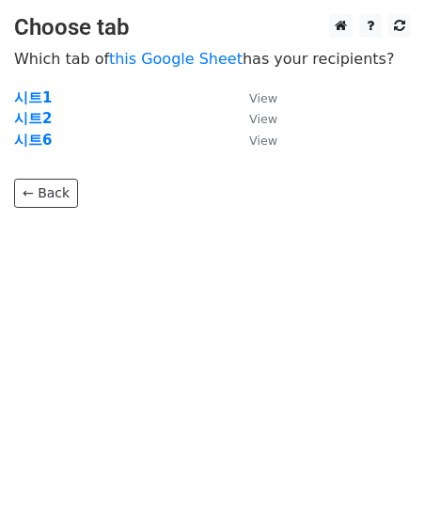  What do you see at coordinates (213, 27) in the screenshot?
I see `h3: Choose tab` at bounding box center [213, 27].